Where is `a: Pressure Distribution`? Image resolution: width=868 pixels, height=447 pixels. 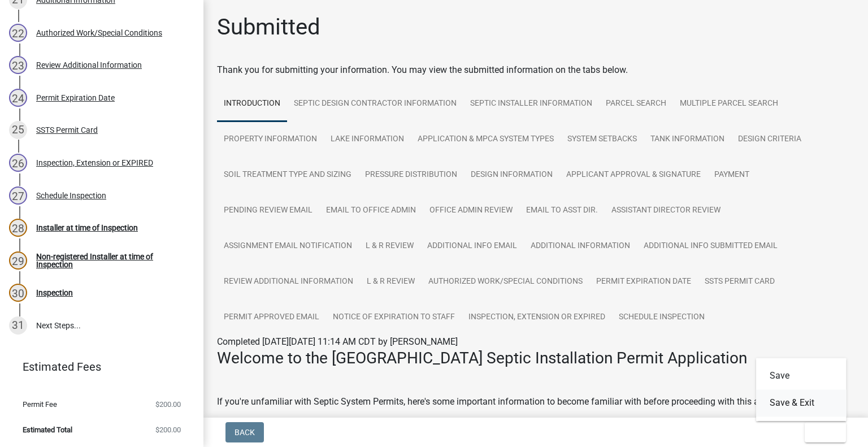 a: Pressure Distribution is located at coordinates (411, 175).